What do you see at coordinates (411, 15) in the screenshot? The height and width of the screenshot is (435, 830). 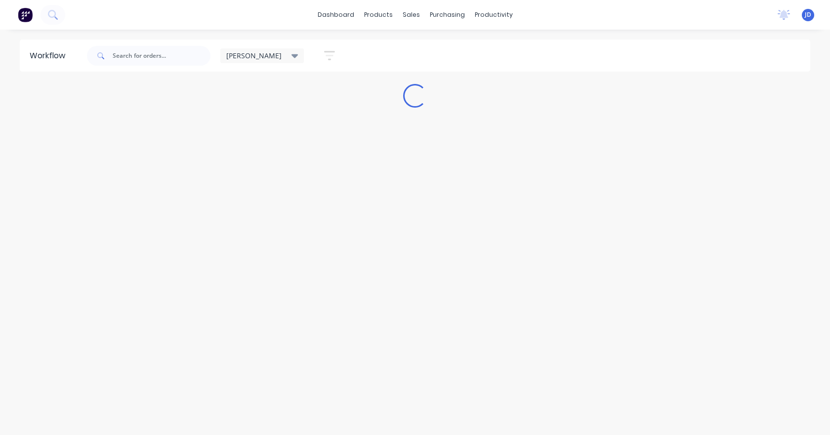 I see `div: sales` at bounding box center [411, 15].